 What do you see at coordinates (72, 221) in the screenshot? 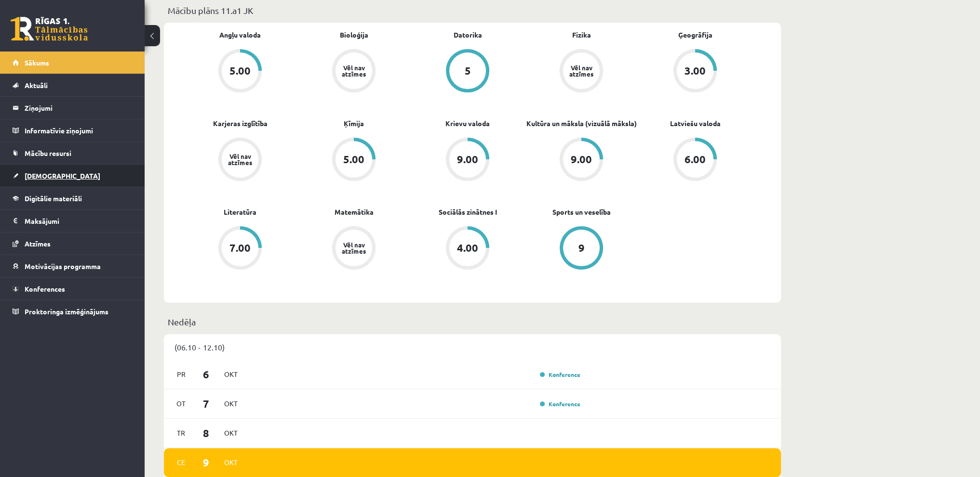
I see `a: Maksājumi` at bounding box center [72, 221].